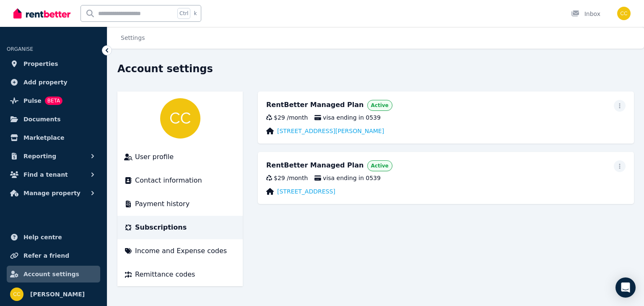 This screenshot has height=306, width=644. What do you see at coordinates (46, 174) in the screenshot?
I see `span: Find a tenant` at bounding box center [46, 174].